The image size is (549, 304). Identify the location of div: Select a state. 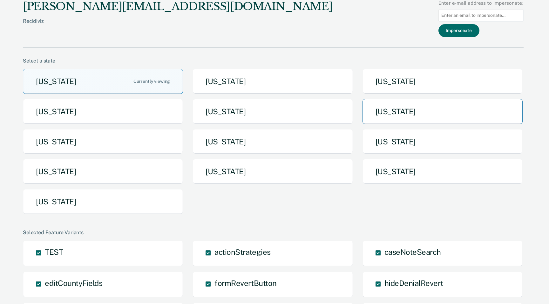
(273, 61).